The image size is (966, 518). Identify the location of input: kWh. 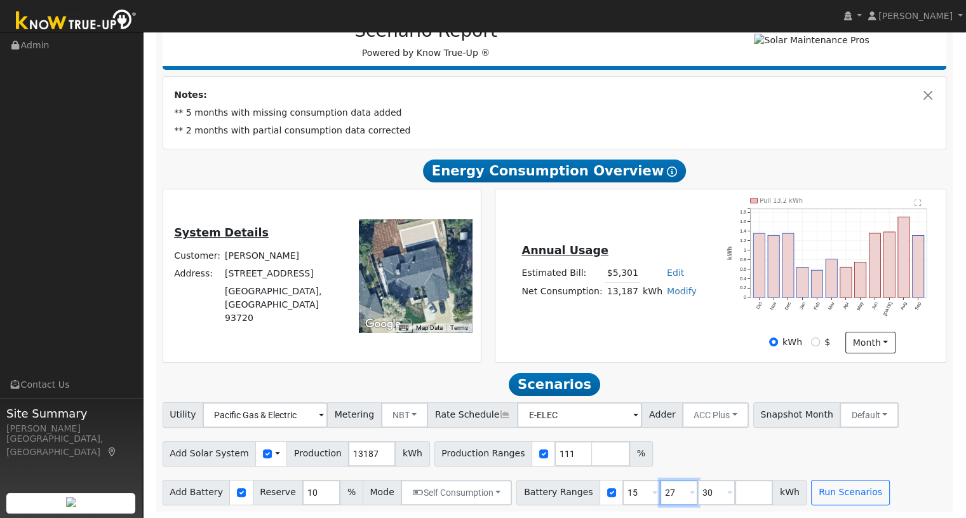
(774, 342).